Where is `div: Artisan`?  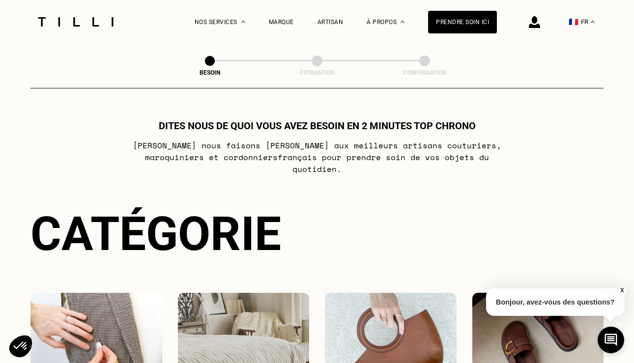 div: Artisan is located at coordinates (330, 22).